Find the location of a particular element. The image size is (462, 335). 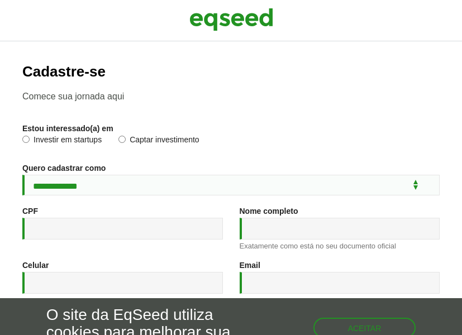

label: Quero cadastrar como is located at coordinates (64, 168).